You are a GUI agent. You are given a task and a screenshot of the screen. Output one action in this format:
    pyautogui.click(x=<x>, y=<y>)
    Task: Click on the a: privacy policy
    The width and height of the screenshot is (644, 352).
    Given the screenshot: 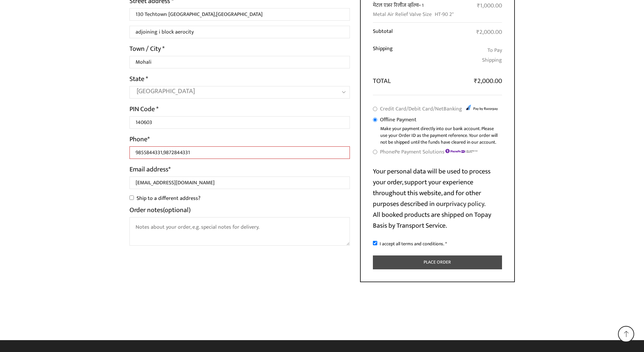 What is the action you would take?
    pyautogui.click(x=465, y=204)
    